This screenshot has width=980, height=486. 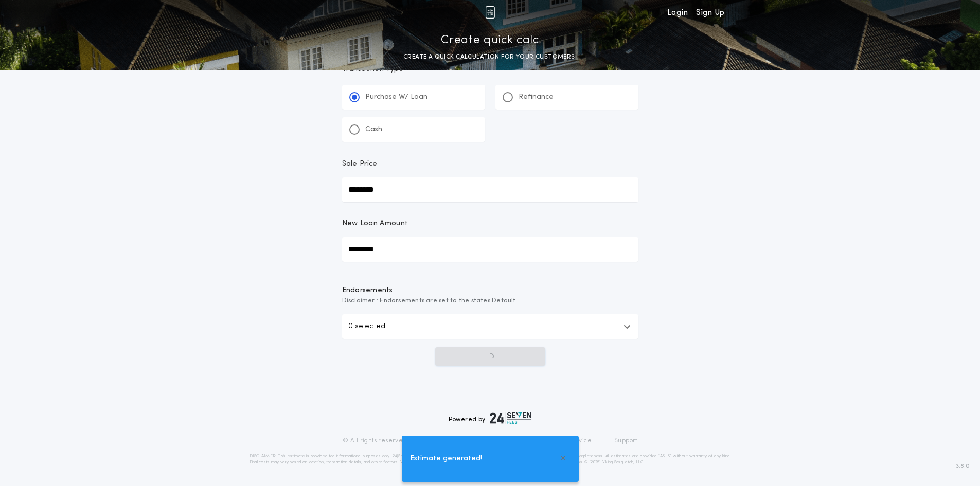 What do you see at coordinates (490, 419) in the screenshot?
I see `div: Powered by` at bounding box center [490, 419].